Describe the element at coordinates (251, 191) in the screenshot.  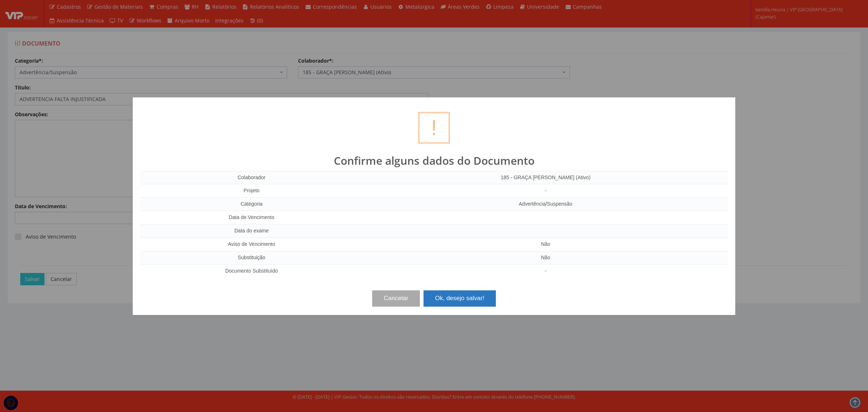
I see `td: Projeto` at that location.